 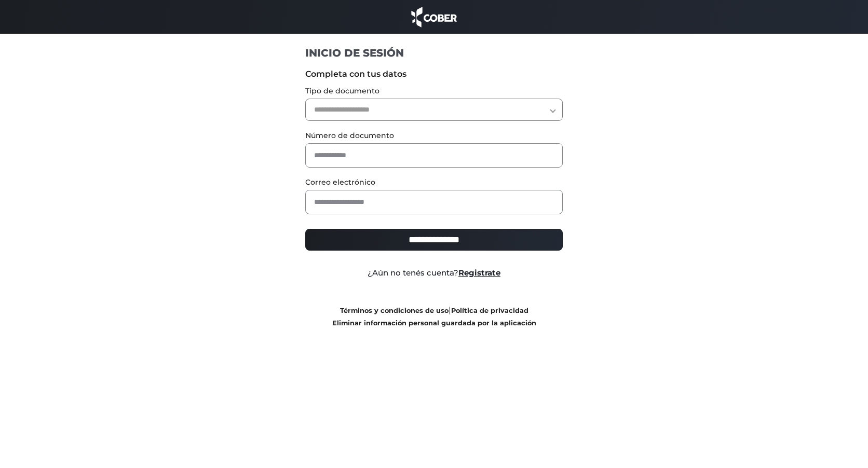 What do you see at coordinates (434, 135) in the screenshot?
I see `label: Número de documento` at bounding box center [434, 135].